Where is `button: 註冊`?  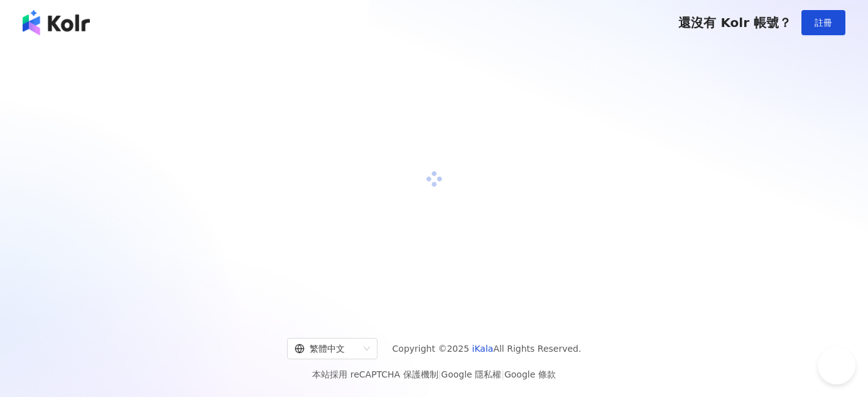
button: 註冊 is located at coordinates (823, 23).